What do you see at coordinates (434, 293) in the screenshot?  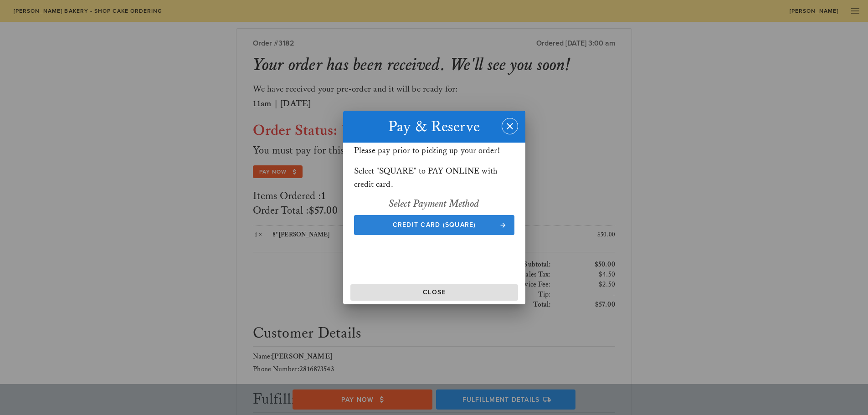 I see `button: Close` at bounding box center [434, 293].